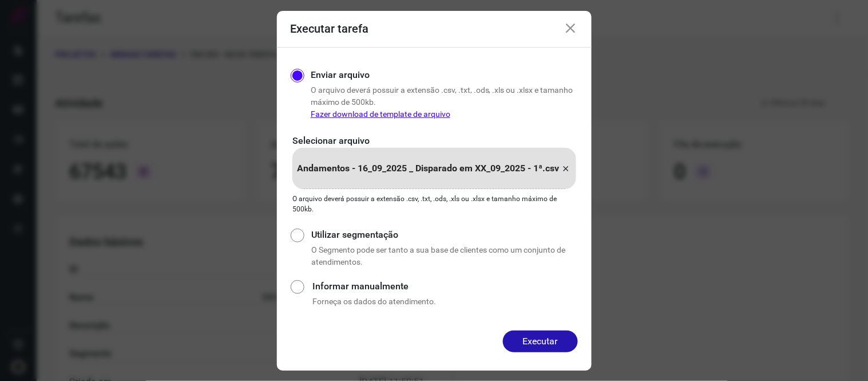 The image size is (868, 381). I want to click on label: Utilizar segmentação, so click(444, 235).